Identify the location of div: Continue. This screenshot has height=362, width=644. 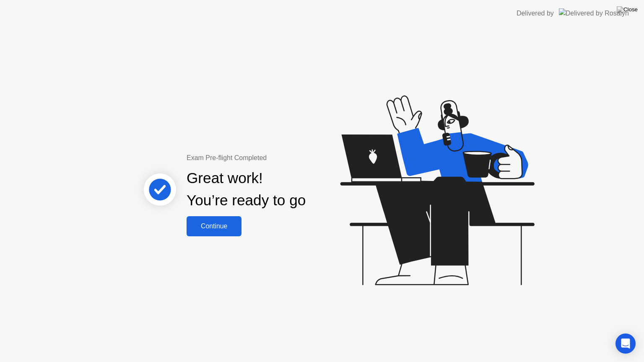
(214, 226).